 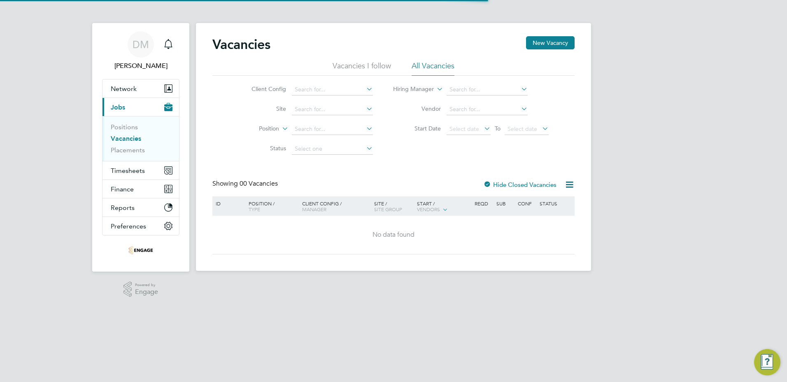 I want to click on label: Hiring Manager, so click(x=410, y=89).